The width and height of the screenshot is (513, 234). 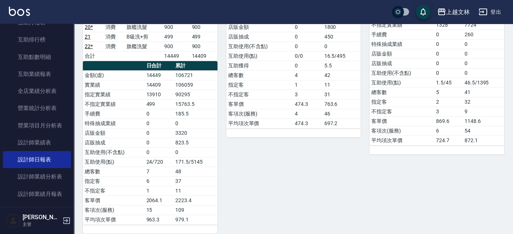 What do you see at coordinates (113, 75) in the screenshot?
I see `td: 金額(虛)` at bounding box center [113, 75].